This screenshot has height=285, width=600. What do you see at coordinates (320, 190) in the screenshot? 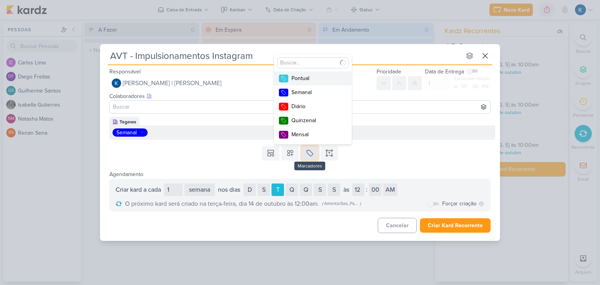
I see `div: Sexta-feira` at bounding box center [320, 190].